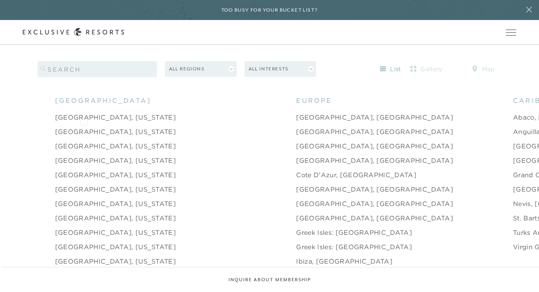 The image size is (539, 292). What do you see at coordinates (270, 10) in the screenshot?
I see `h6: Too busy for your bucket list?` at bounding box center [270, 10].